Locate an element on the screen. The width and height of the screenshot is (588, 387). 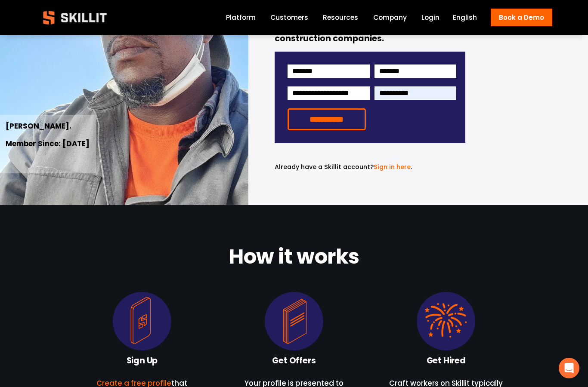
a: Company is located at coordinates (390, 18).